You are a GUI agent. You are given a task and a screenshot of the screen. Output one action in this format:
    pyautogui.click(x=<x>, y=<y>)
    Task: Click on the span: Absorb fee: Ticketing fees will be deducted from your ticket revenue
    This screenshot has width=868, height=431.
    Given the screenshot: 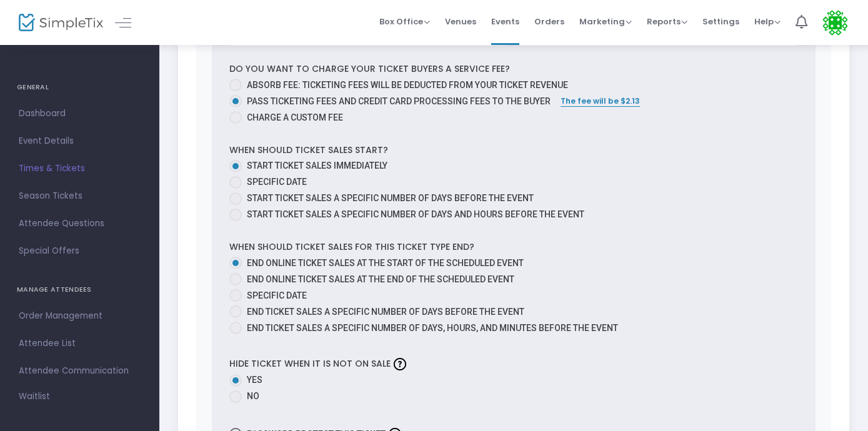 What is the action you would take?
    pyautogui.click(x=408, y=85)
    